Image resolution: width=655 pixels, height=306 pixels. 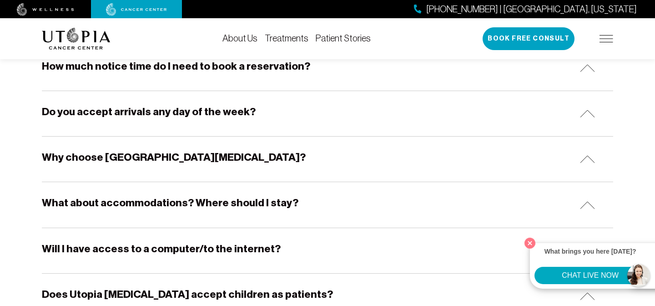 What do you see at coordinates (590, 275) in the screenshot?
I see `button: CHAT LIVE NOW` at bounding box center [590, 275].